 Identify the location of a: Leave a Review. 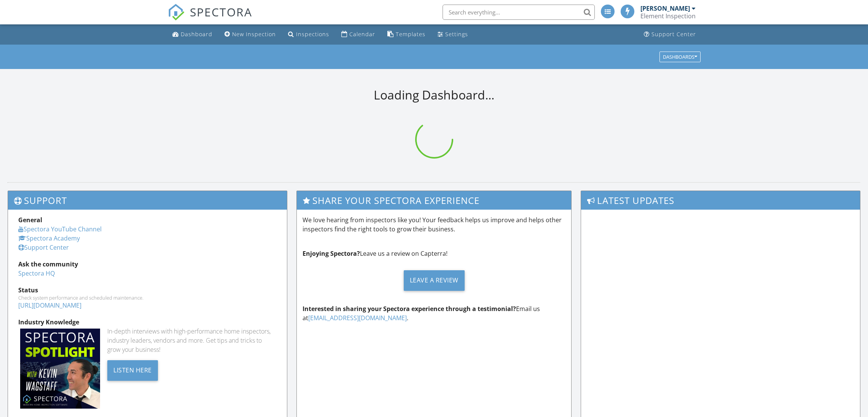
(434, 280).